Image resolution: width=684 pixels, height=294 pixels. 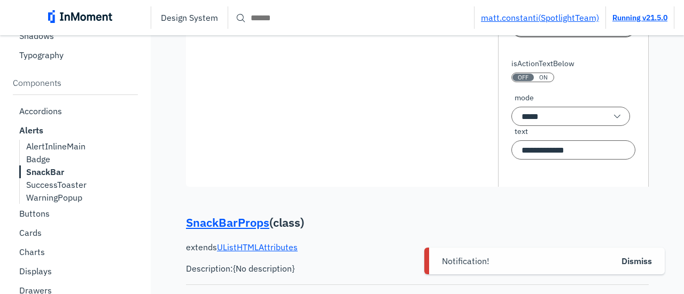 I want to click on b: SnackBar, so click(x=45, y=172).